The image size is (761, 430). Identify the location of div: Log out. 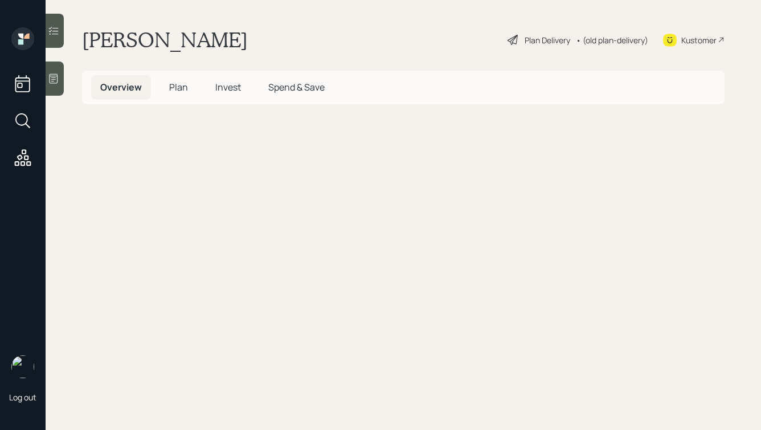
(23, 397).